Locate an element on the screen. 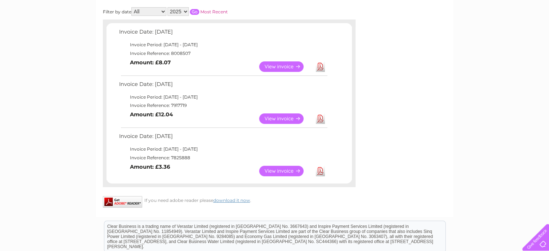  img: logo.png is located at coordinates (38, 30).